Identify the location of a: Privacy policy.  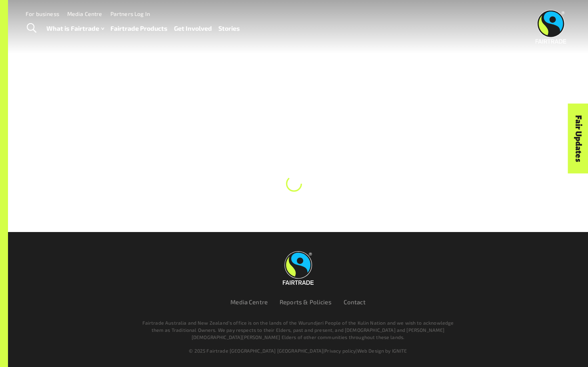
(340, 351).